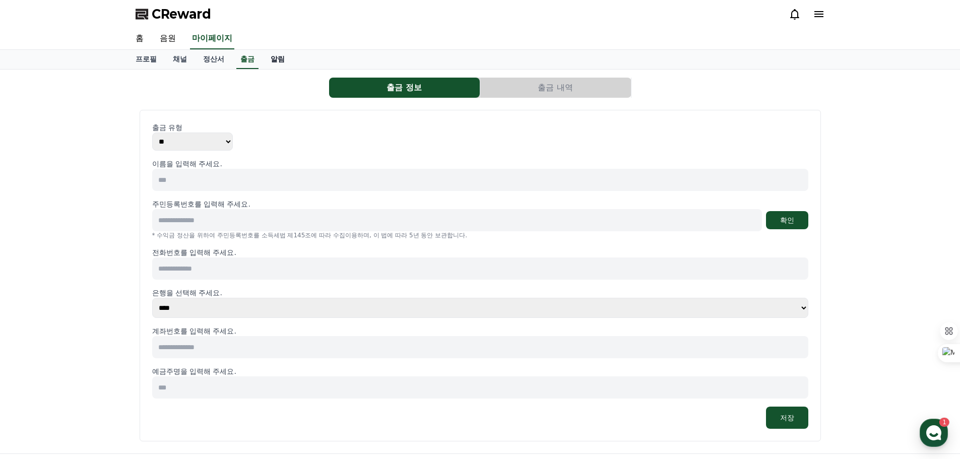 Image resolution: width=960 pixels, height=459 pixels. What do you see at coordinates (480, 293) in the screenshot?
I see `p: 은행을 선택해 주세요.` at bounding box center [480, 293].